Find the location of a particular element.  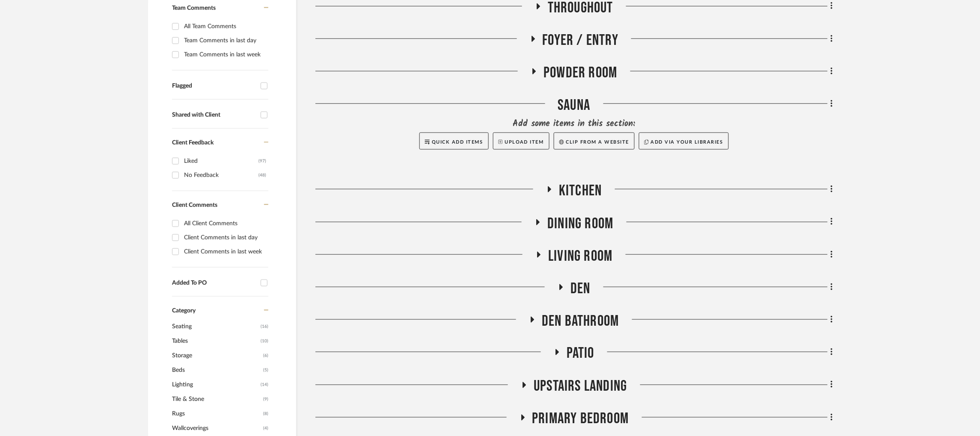

div: No Feedback is located at coordinates (221, 176).